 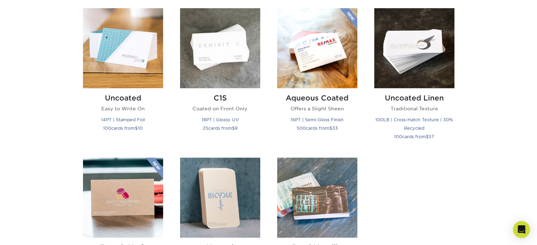 What do you see at coordinates (123, 98) in the screenshot?
I see `h2: Uncoated` at bounding box center [123, 98].